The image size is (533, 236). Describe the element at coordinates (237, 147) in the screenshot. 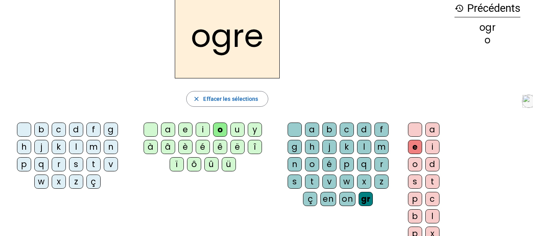

I see `div: ë` at that location.